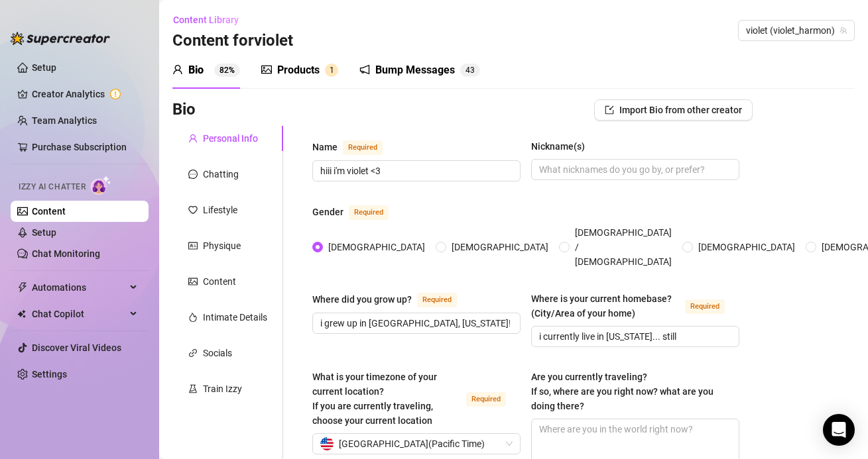 The width and height of the screenshot is (868, 459). What do you see at coordinates (362, 300) in the screenshot?
I see `div: Where did you grow up?` at bounding box center [362, 300].